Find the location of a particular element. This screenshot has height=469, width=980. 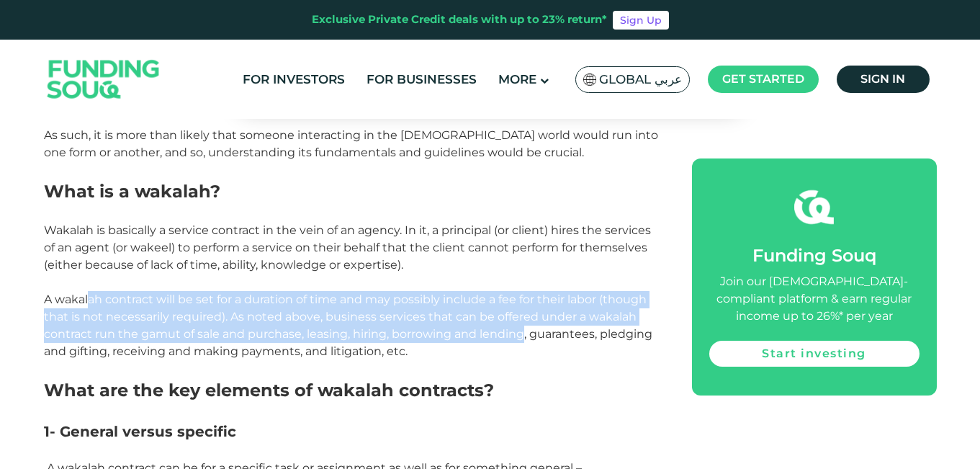

a: For Investors is located at coordinates (294, 79).